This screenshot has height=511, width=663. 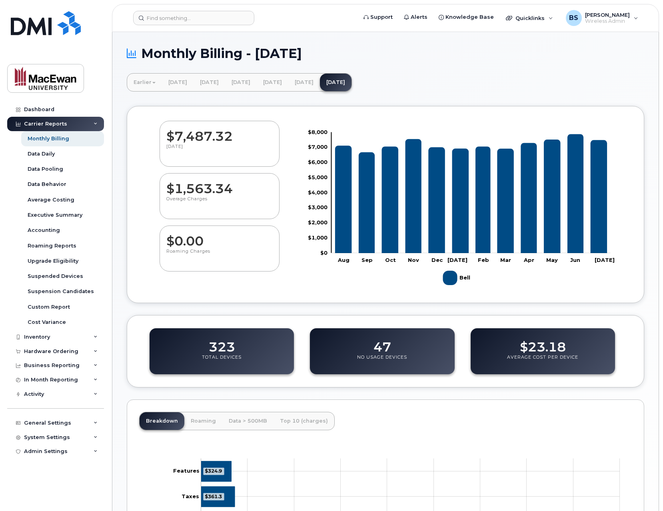 What do you see at coordinates (304, 421) in the screenshot?
I see `a: Top 10 (charges)` at bounding box center [304, 421].